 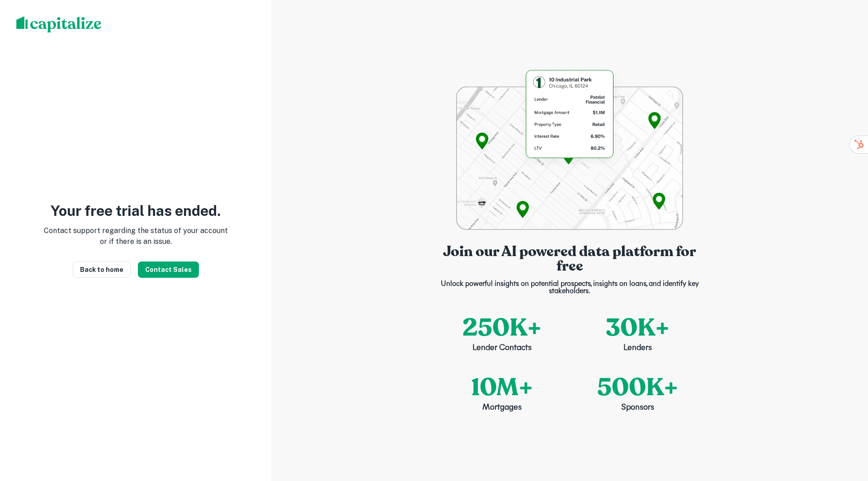 I want to click on img: login-bg, so click(x=569, y=148).